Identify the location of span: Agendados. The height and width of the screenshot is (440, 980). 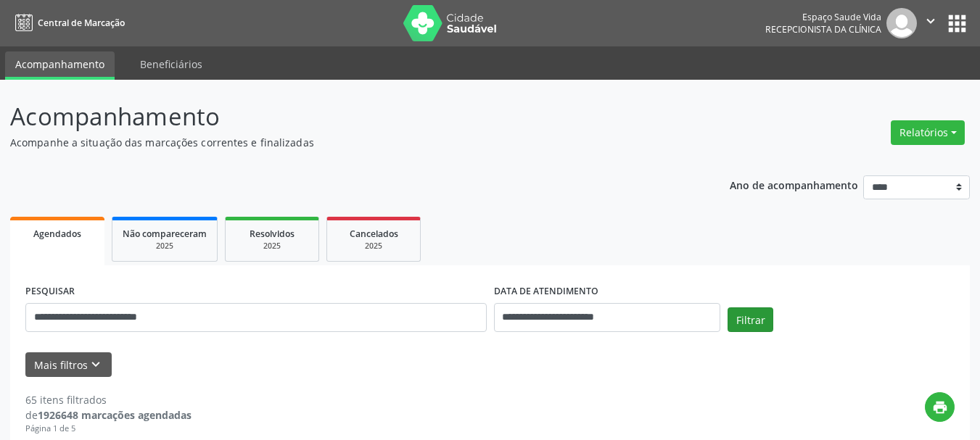
(57, 234).